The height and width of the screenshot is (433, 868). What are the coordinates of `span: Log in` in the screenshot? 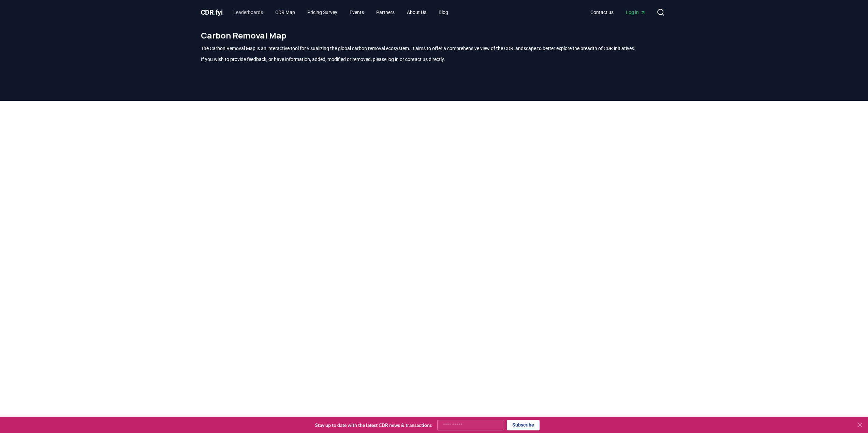 It's located at (636, 12).